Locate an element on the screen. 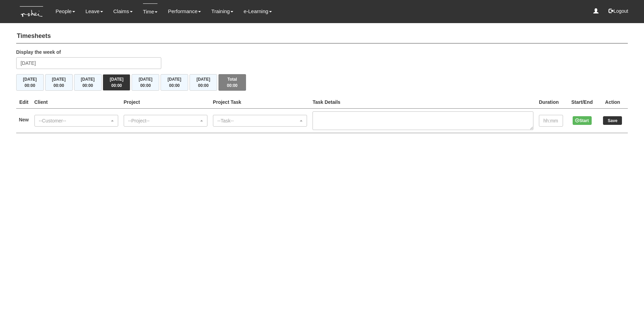  th: Start/End is located at coordinates (582, 102).